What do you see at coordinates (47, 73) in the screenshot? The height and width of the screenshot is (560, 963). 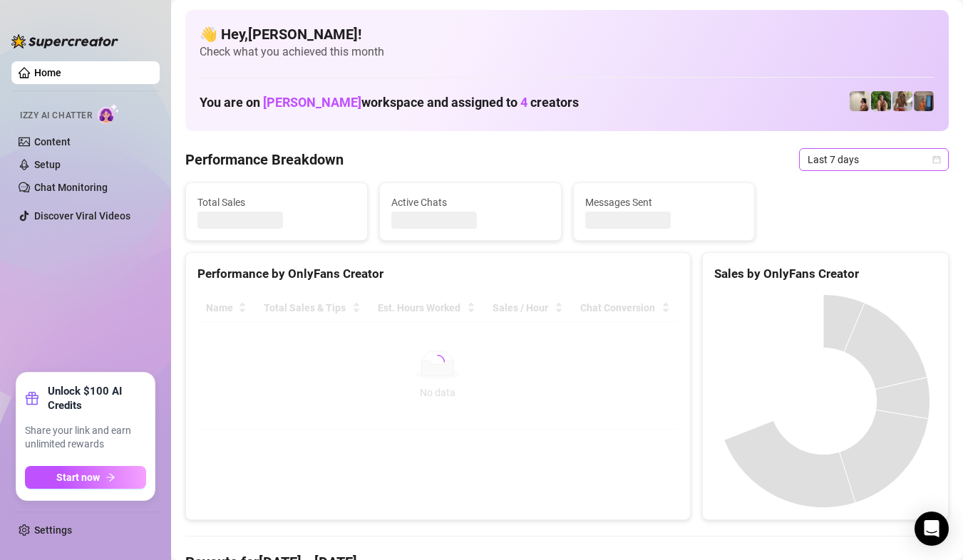 I see `a: Home` at bounding box center [47, 73].